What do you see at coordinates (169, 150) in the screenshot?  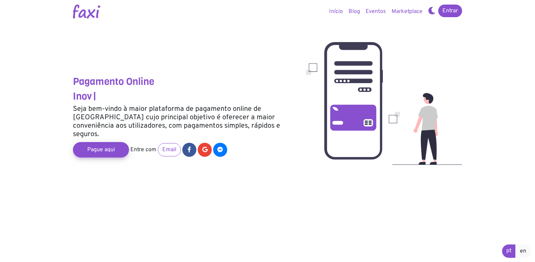 I see `a: Email` at bounding box center [169, 150].